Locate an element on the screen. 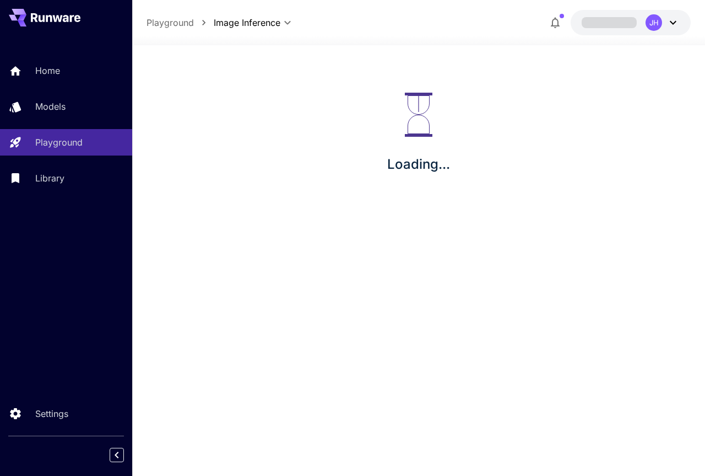 This screenshot has height=476, width=705. p: Settings is located at coordinates (52, 413).